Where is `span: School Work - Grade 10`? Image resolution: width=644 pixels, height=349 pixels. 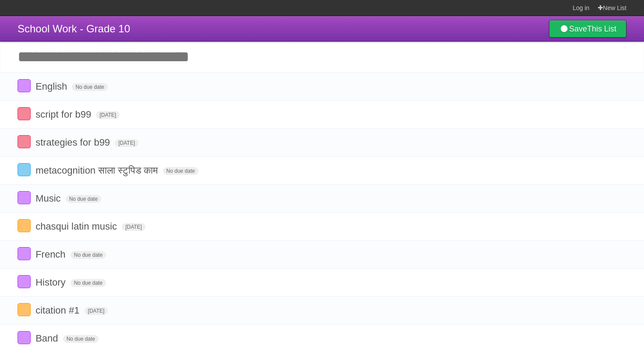 span: School Work - Grade 10 is located at coordinates (73, 29).